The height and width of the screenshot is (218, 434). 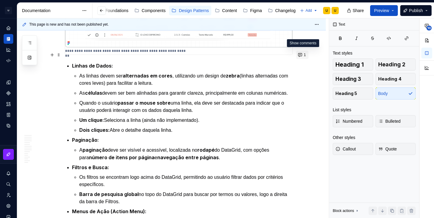 What do you see at coordinates (349, 121) in the screenshot?
I see `span: Numbered` at bounding box center [349, 121].